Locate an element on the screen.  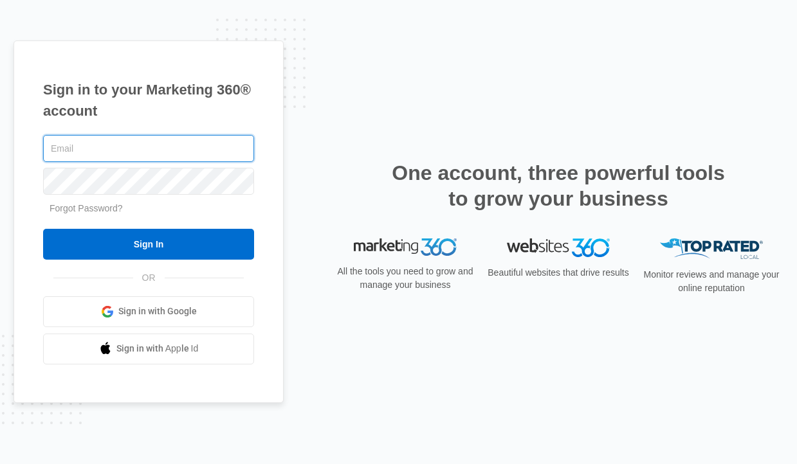
input: Sign In is located at coordinates (149, 244).